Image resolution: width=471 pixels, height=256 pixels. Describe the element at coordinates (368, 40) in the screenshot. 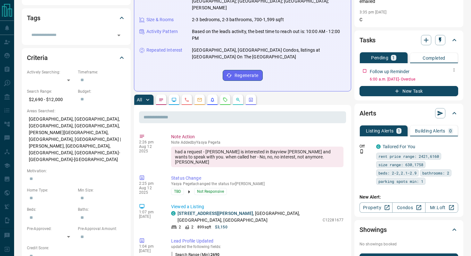

I see `h2: Tasks` at that location.